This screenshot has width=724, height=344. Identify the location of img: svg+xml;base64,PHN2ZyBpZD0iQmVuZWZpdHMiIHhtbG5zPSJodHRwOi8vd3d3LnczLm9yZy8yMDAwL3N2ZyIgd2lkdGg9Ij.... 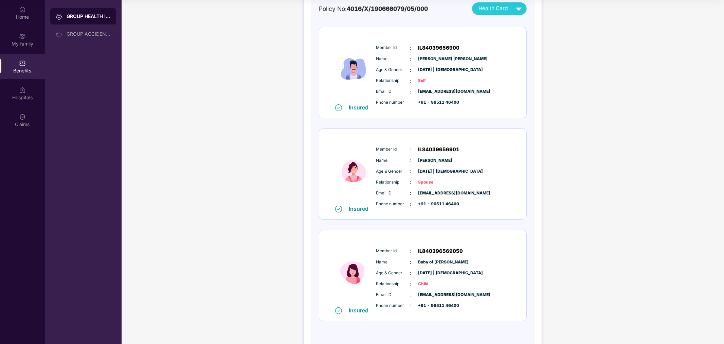
(22, 63).